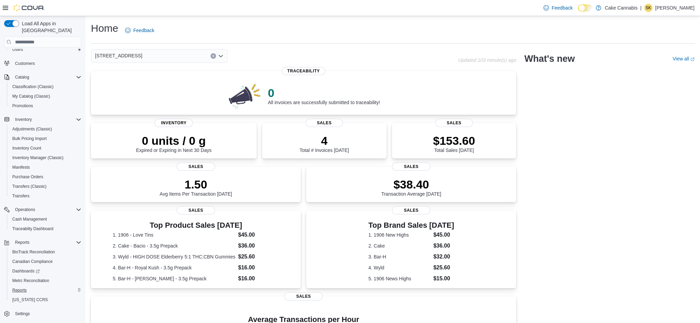 The width and height of the screenshot is (700, 323). Describe the element at coordinates (585, 8) in the screenshot. I see `input: Dark Mode` at that location.